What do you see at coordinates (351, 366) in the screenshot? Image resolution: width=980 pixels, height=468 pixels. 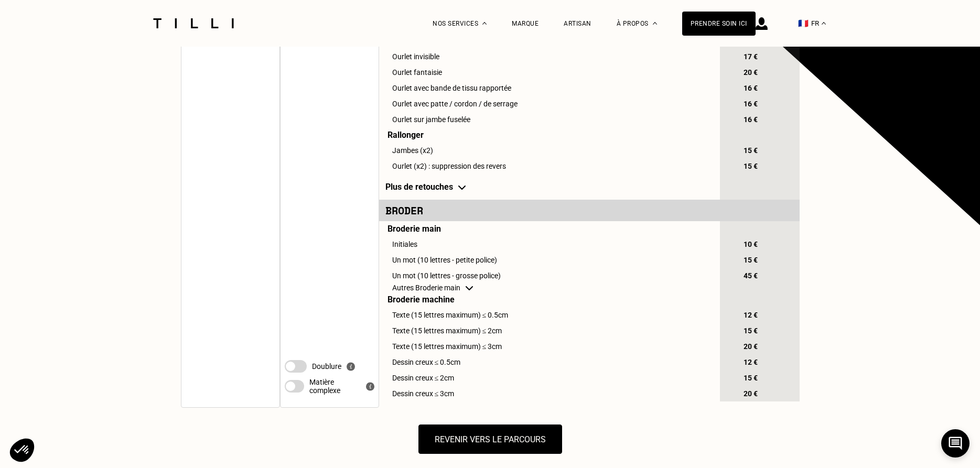 I see `img: Qu'est ce qu'une doublure ?` at bounding box center [351, 366].